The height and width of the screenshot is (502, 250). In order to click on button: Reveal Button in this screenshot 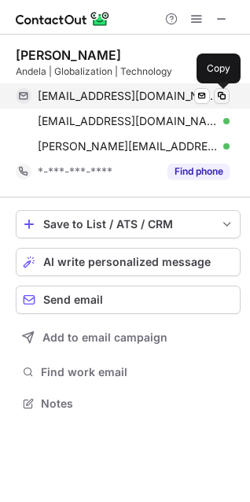, I will do `click(198, 172)`.